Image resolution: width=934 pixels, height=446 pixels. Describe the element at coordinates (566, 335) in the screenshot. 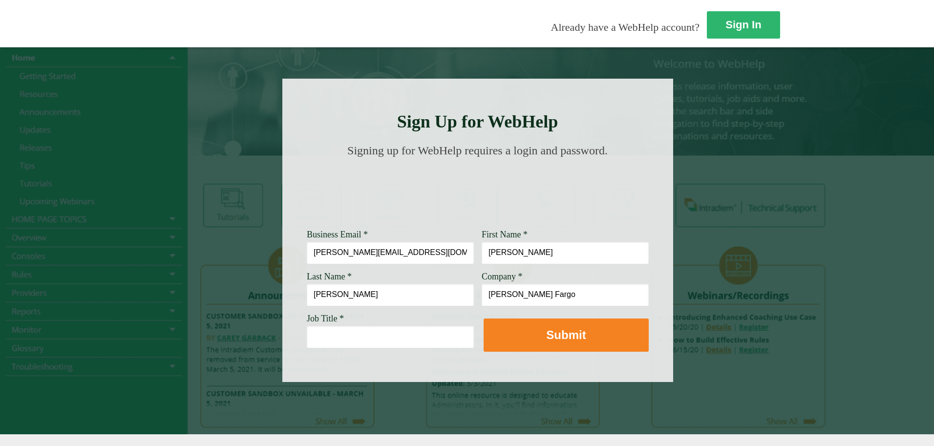

I see `strong: Submit` at that location.